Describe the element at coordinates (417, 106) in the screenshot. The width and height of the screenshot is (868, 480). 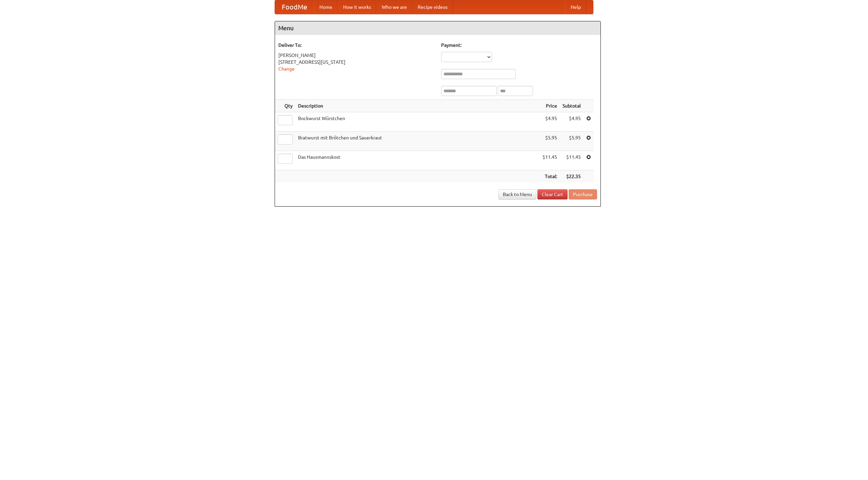
I see `th: Description` at that location.